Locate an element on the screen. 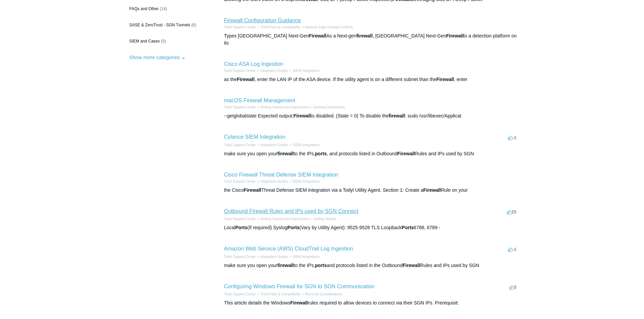  button: Show more categories is located at coordinates (158, 57).